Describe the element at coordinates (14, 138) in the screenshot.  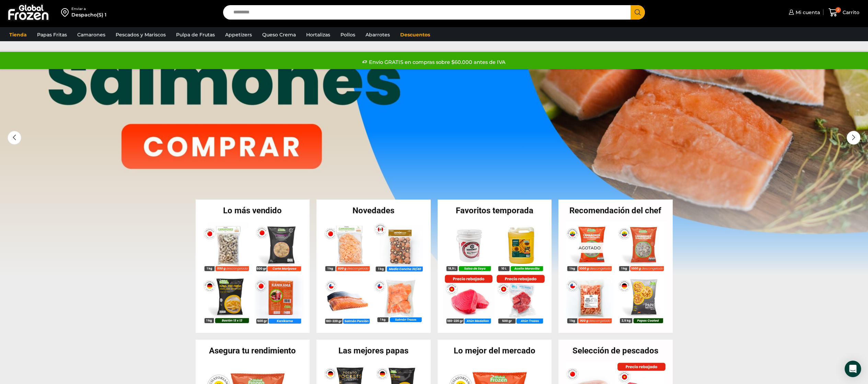
I see `div: Previous slide` at that location.